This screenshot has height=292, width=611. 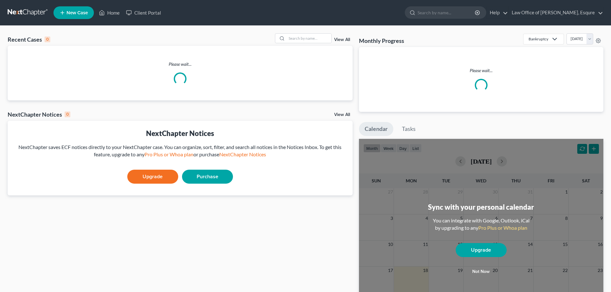 I want to click on a: NextChapter Notices, so click(x=242, y=154).